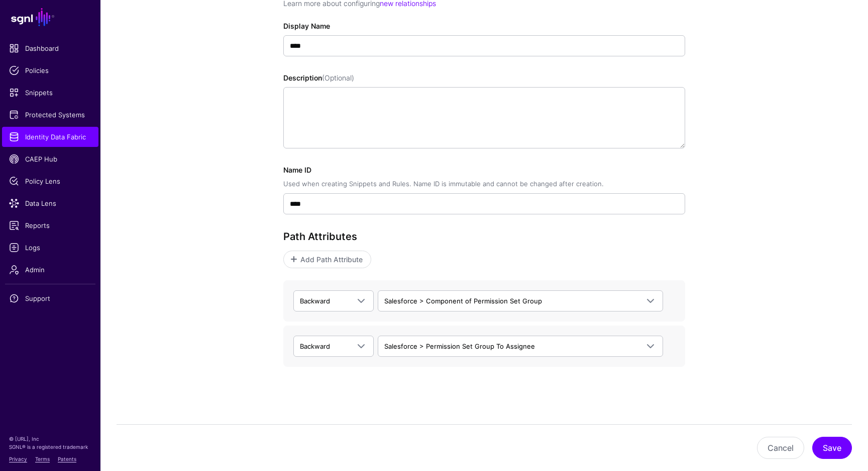 The image size is (868, 471). Describe the element at coordinates (18, 458) in the screenshot. I see `a: Privacy` at that location.